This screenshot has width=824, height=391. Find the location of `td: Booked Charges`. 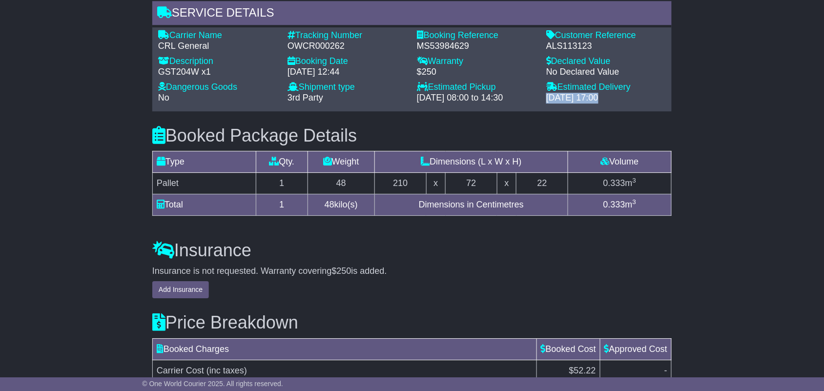

td: Booked Charges is located at coordinates (344, 349).